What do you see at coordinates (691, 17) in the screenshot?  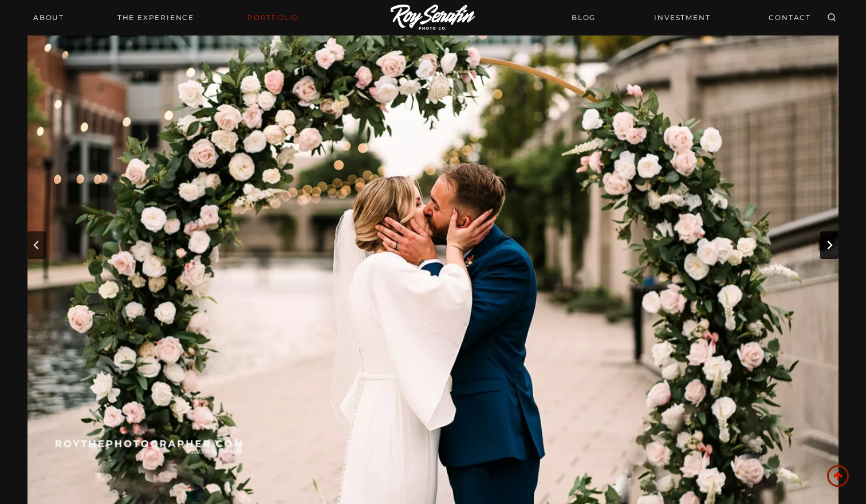 I see `nav: Secondary Navigation` at bounding box center [691, 17].